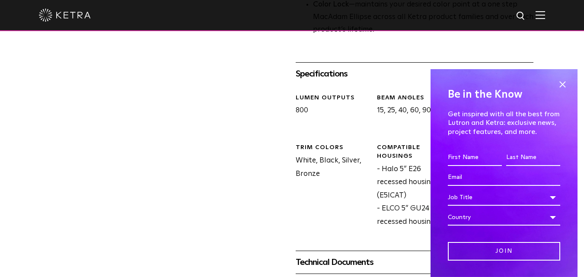 This screenshot has width=584, height=277. What do you see at coordinates (330, 186) in the screenshot?
I see `div: White, Black, Silver, Bronze` at bounding box center [330, 186].